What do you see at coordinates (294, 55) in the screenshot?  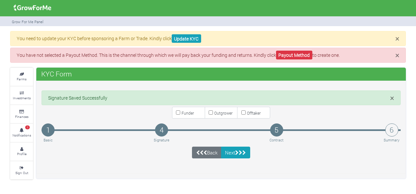 I see `a: Payout Method` at bounding box center [294, 55].